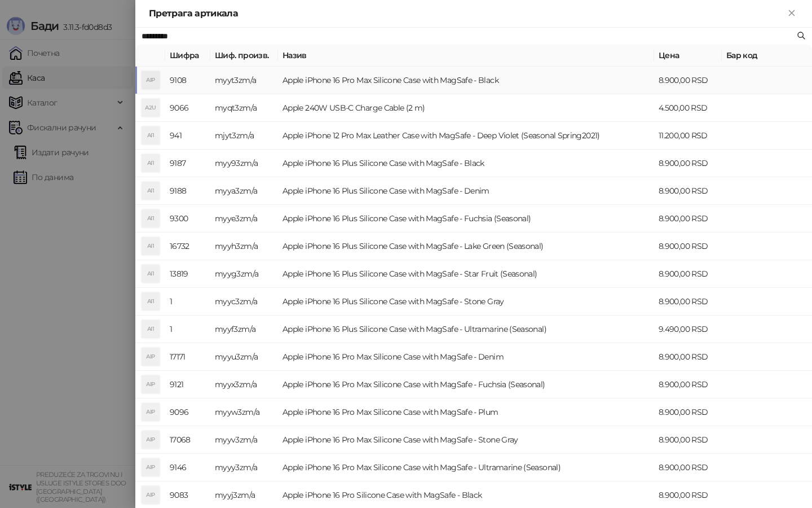 Image resolution: width=812 pixels, height=508 pixels. What do you see at coordinates (188, 163) in the screenshot?
I see `td: 9187` at bounding box center [188, 163].